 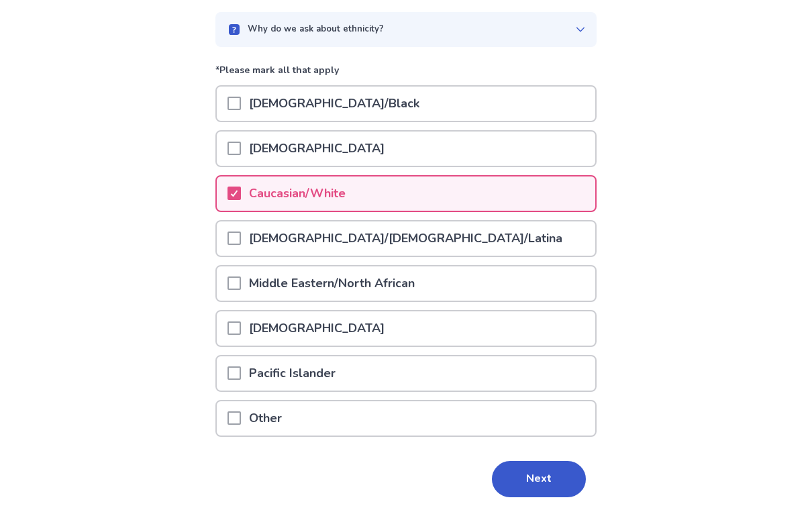 What do you see at coordinates (265, 419) in the screenshot?
I see `p: Other` at bounding box center [265, 419].